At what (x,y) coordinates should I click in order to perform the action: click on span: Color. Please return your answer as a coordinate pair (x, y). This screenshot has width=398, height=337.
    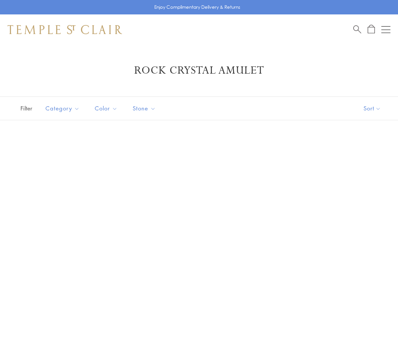
    Looking at the image, I should click on (107, 108).